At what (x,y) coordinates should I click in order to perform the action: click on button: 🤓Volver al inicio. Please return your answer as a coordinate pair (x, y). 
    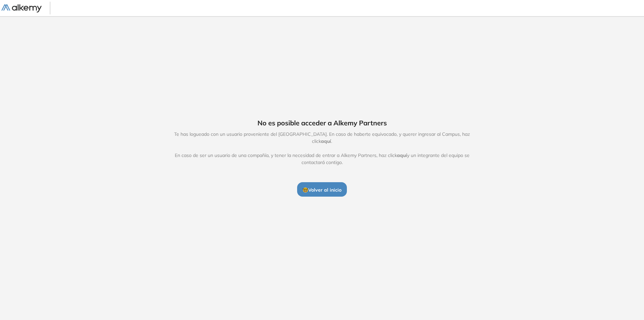
    Looking at the image, I should click on (322, 189).